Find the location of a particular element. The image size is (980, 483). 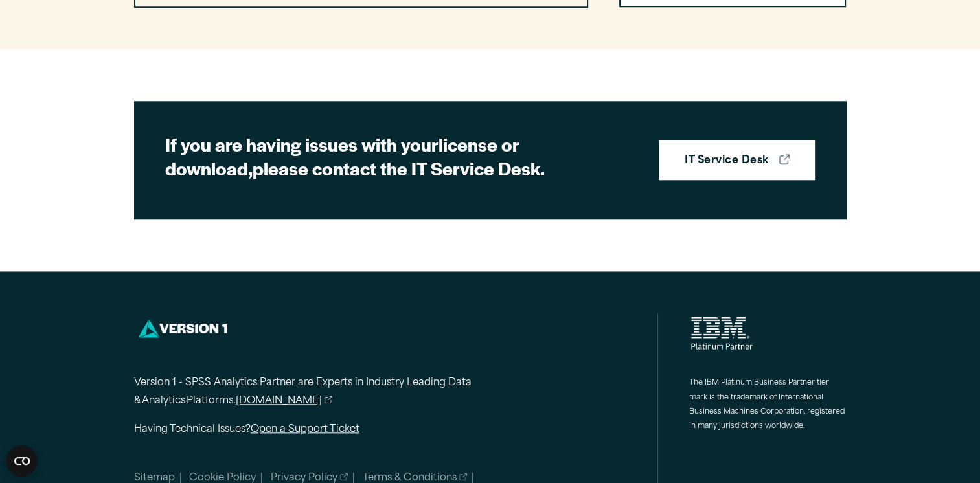

p: Version 1 - SPSS Analytics Partner are Experts in Industry Leading Data & Analytics Platforms. is located at coordinates (328, 392).